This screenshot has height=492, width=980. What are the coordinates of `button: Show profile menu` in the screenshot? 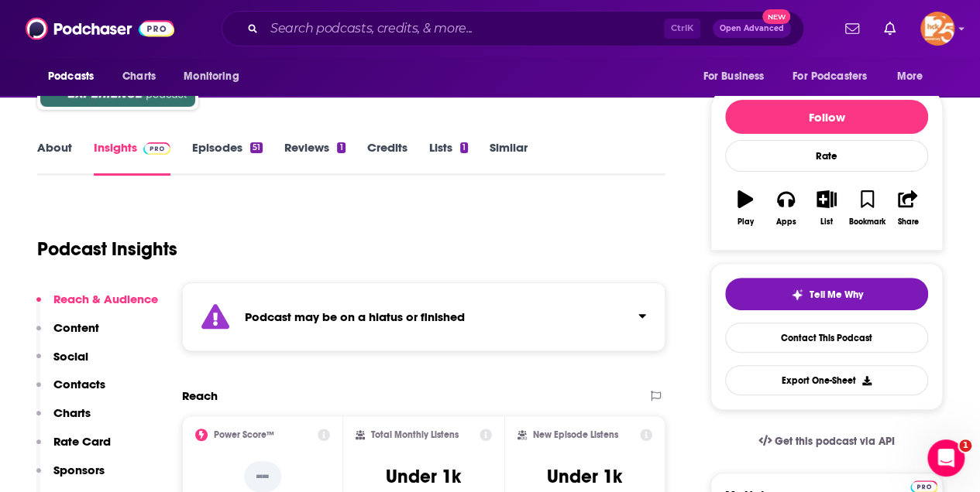 It's located at (937, 29).